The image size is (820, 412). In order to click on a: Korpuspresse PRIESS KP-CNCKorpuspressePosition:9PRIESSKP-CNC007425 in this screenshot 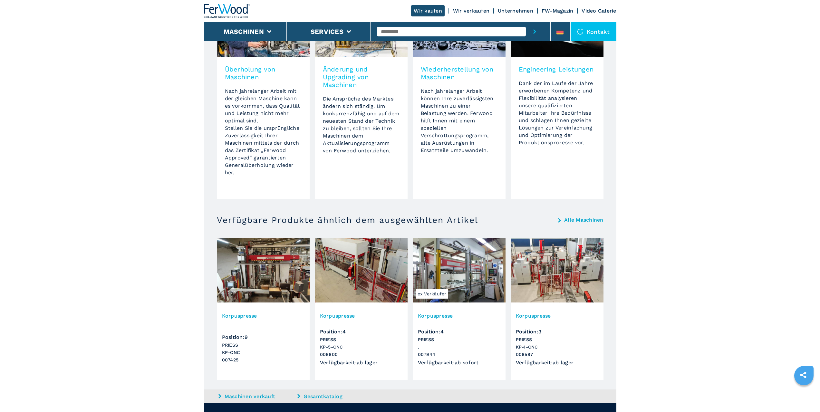, I will do `click(263, 309)`.